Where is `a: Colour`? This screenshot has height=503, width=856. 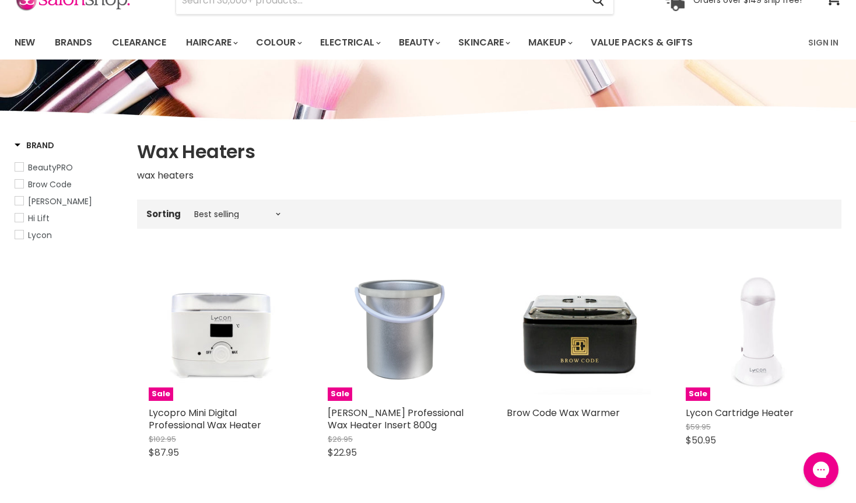 a: Colour is located at coordinates (278, 43).